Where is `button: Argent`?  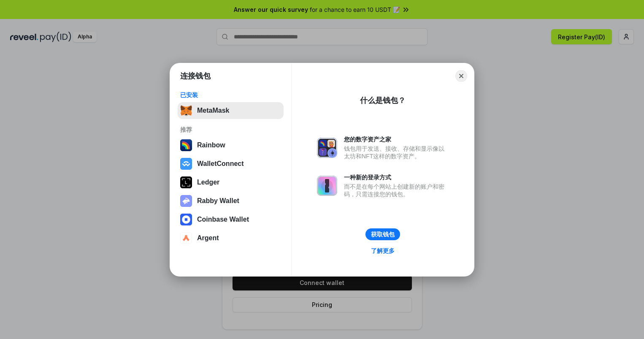 button: Argent is located at coordinates (230, 238).